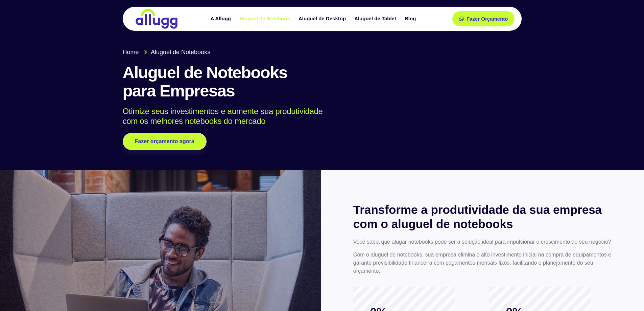  I want to click on span: Home, so click(131, 52).